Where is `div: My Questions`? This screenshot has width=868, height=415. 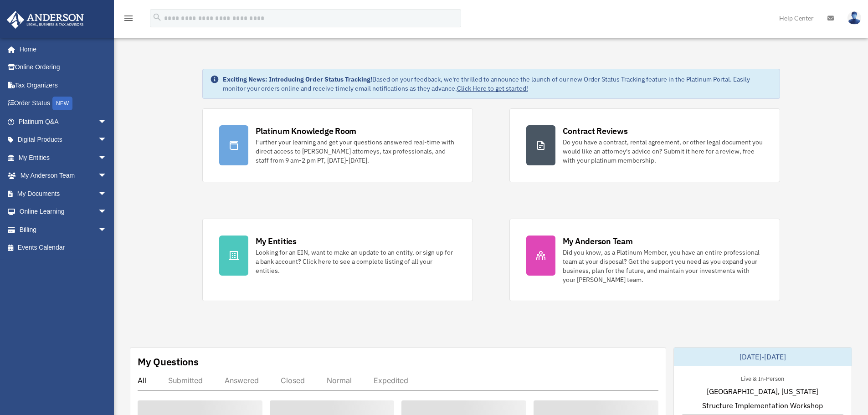 div: My Questions is located at coordinates (168, 362).